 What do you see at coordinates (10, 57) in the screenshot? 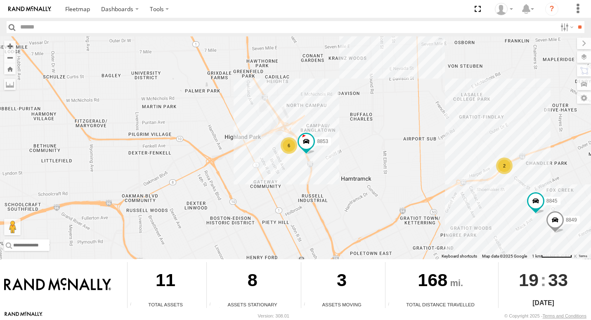
I see `button: Zoom out` at bounding box center [10, 57].